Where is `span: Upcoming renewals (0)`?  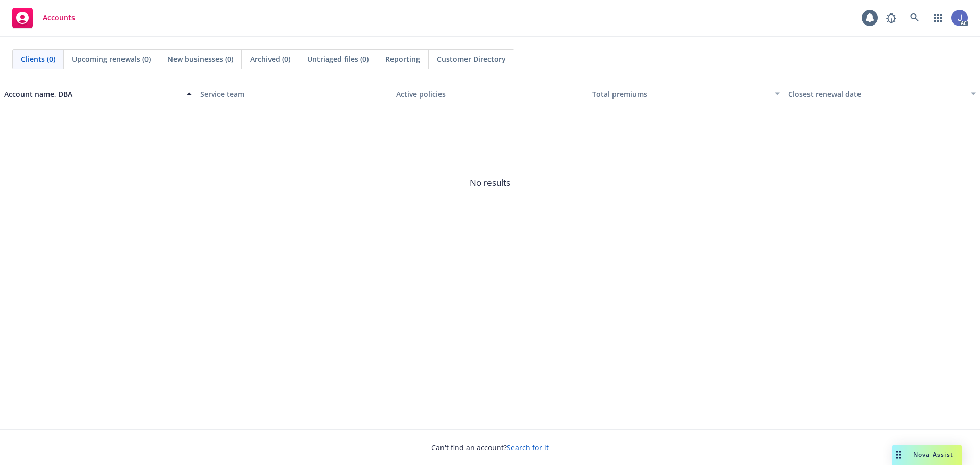
span: Upcoming renewals (0) is located at coordinates (111, 58).